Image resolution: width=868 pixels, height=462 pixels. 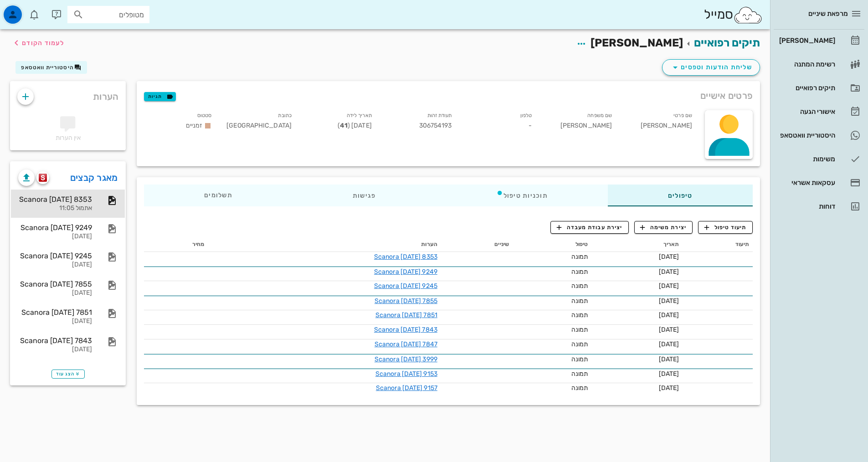 I want to click on span: פרטים אישיים, so click(x=726, y=96).